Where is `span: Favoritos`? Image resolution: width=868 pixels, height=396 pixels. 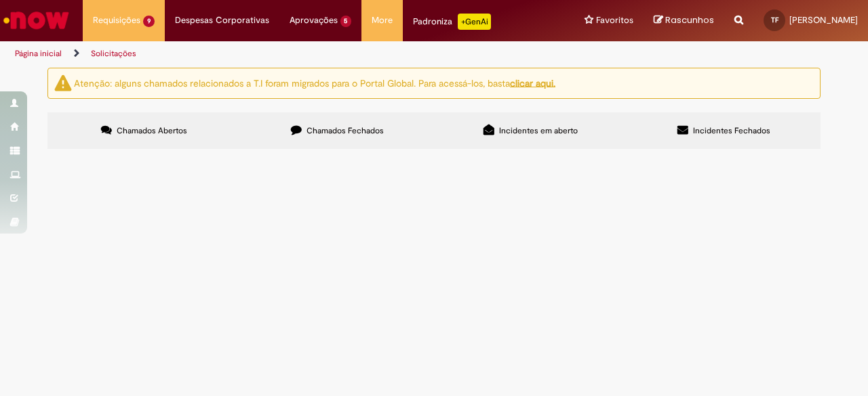 span: Favoritos is located at coordinates (615, 20).